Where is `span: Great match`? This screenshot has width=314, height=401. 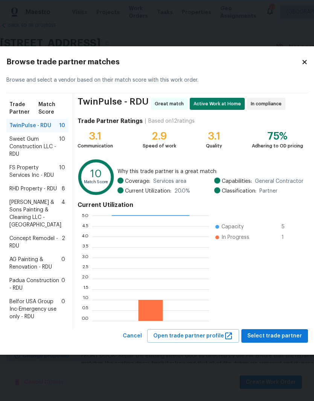
span: Great match is located at coordinates (170, 104).